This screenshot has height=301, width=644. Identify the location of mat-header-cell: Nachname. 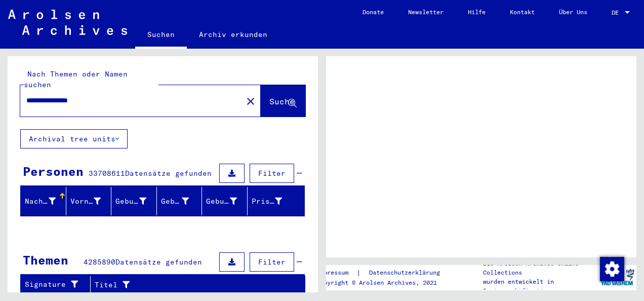
(44, 201).